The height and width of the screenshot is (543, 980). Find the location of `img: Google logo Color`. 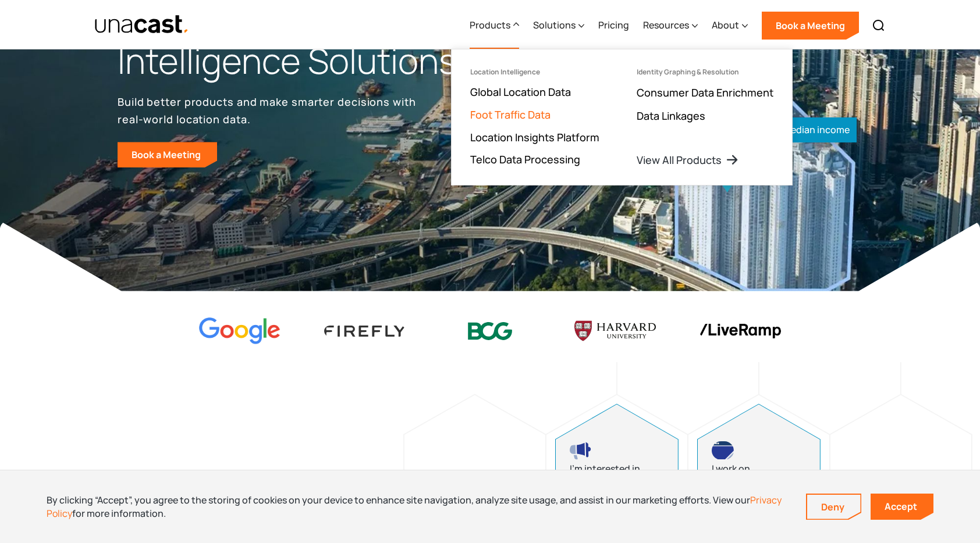

img: Google logo Color is located at coordinates (239, 331).